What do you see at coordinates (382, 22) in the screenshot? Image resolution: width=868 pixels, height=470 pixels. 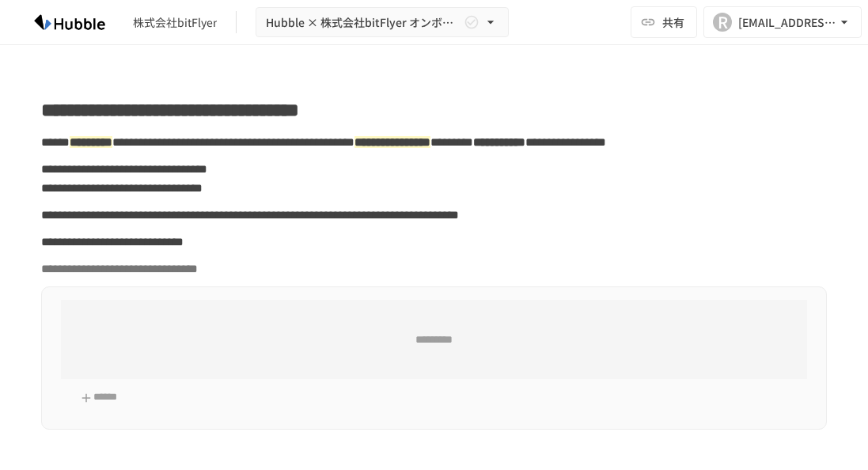 I see `button: Hubble × 株式会社bitFlyer オンボーディングプロジェクト` at bounding box center [382, 22].